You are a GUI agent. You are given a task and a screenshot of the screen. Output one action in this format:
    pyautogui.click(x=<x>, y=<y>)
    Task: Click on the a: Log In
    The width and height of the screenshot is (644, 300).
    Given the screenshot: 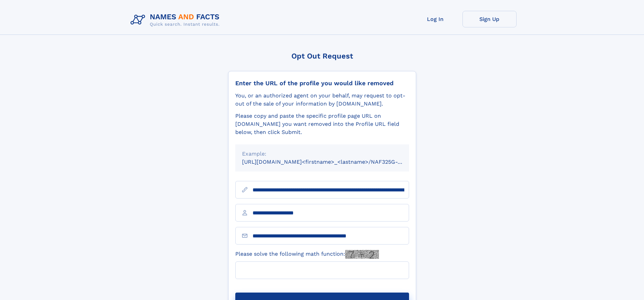 What is the action you would take?
    pyautogui.click(x=436, y=19)
    